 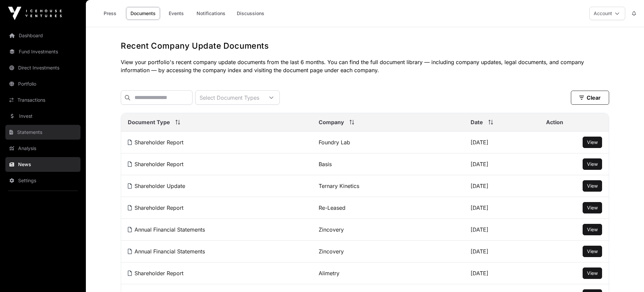 What do you see at coordinates (43, 52) in the screenshot?
I see `a: Fund Investments` at bounding box center [43, 52].